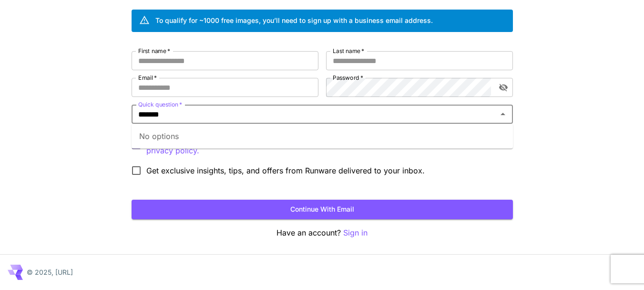 The height and width of the screenshot is (290, 644). I want to click on button: Sign in, so click(355, 233).